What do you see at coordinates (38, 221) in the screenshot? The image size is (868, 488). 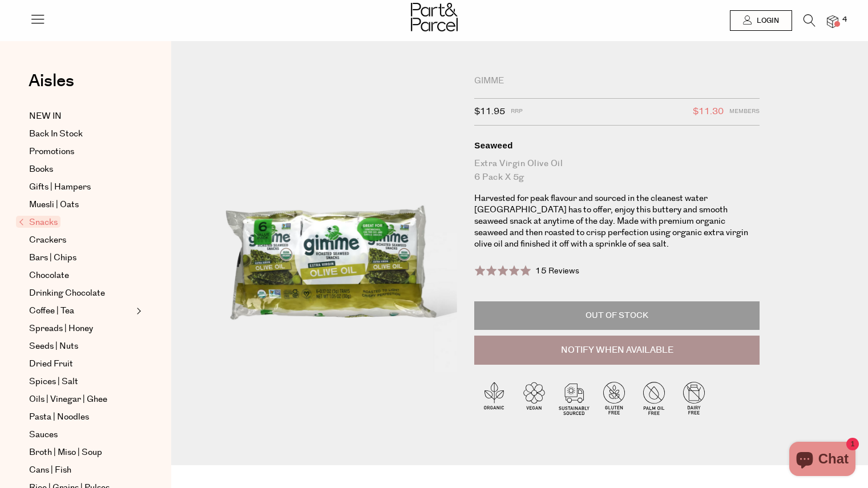 I see `span: Snacks` at bounding box center [38, 221].